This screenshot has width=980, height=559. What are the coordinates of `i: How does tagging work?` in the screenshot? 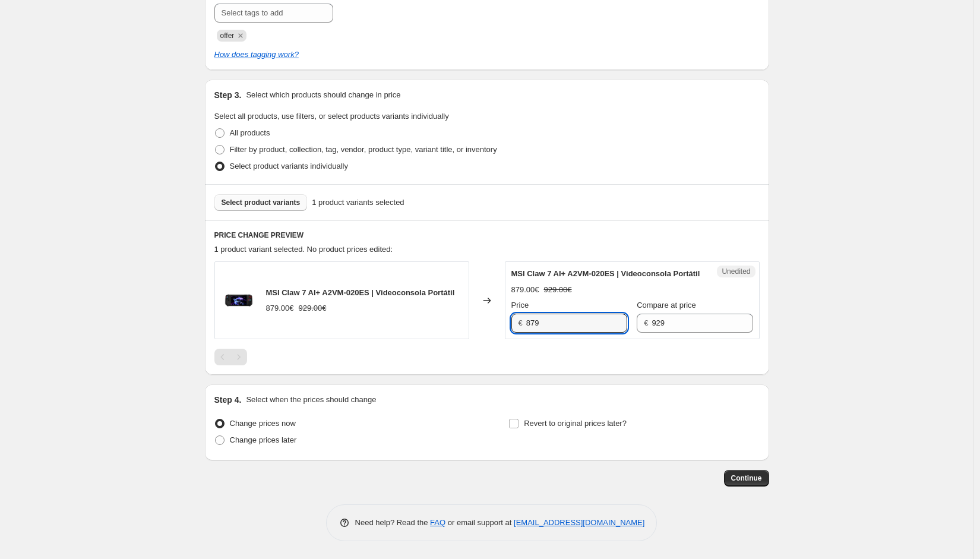 It's located at (257, 54).